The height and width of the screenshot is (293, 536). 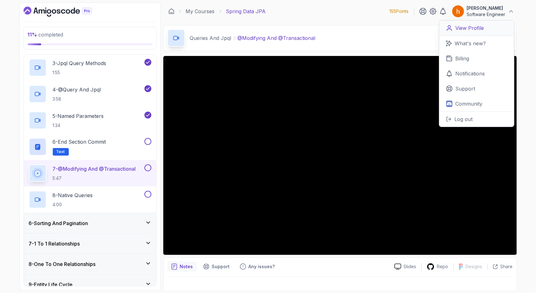 What do you see at coordinates (78, 116) in the screenshot?
I see `p: 5 - Named Parameters` at bounding box center [78, 116].